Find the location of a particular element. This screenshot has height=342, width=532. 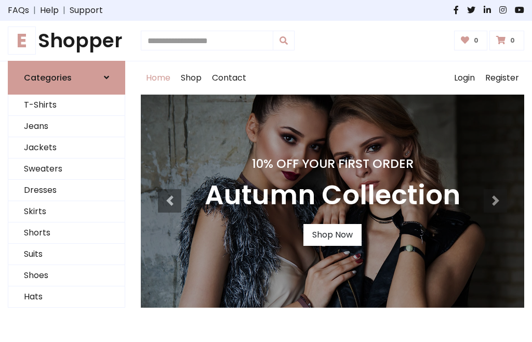

a: Skirts is located at coordinates (66, 211).